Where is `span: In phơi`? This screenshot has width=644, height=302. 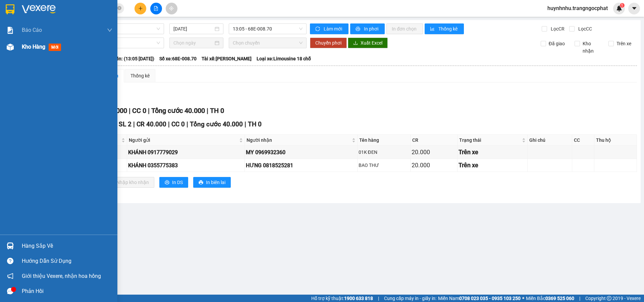
span: In phơi is located at coordinates (372, 29).